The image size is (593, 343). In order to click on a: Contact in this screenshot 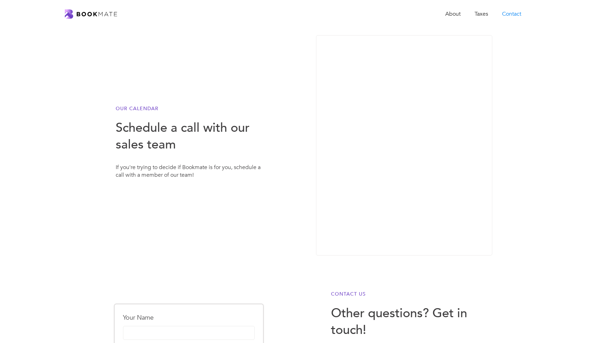, I will do `click(511, 14)`.